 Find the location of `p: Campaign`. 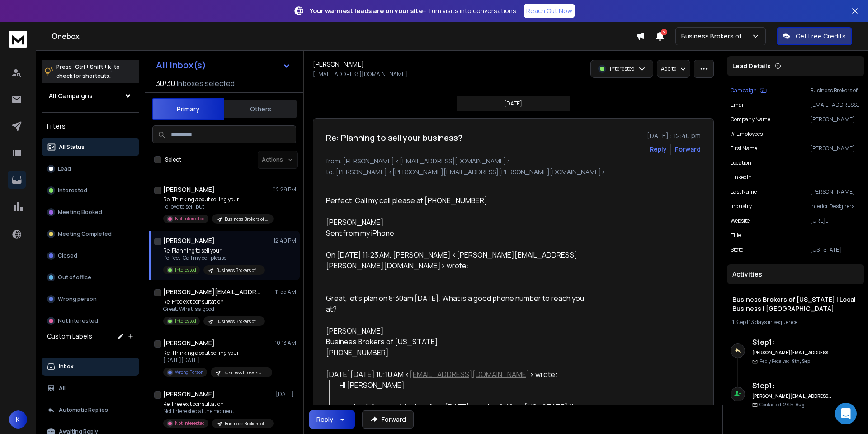

p: Campaign is located at coordinates (743, 90).